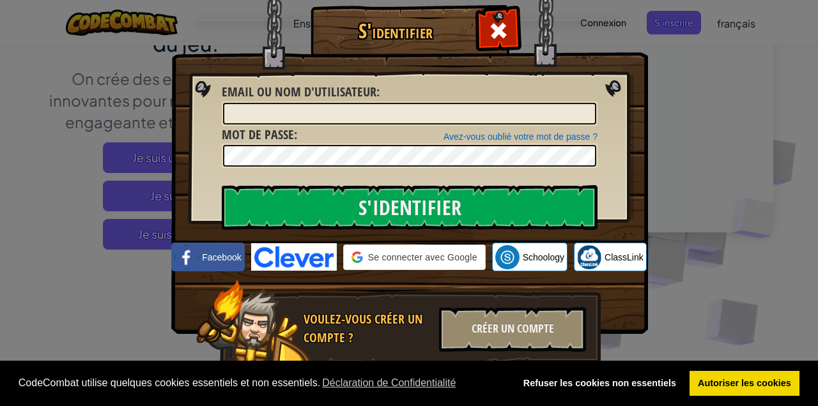 This screenshot has height=406, width=818. What do you see at coordinates (410, 208) in the screenshot?
I see `input: S'identifier` at bounding box center [410, 208].